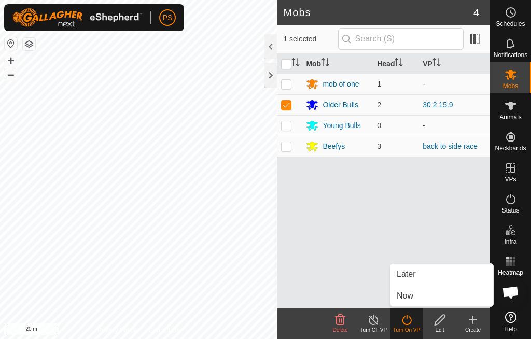 The image size is (531, 339). Describe the element at coordinates (510, 329) in the screenshot. I see `span: Help` at that location.